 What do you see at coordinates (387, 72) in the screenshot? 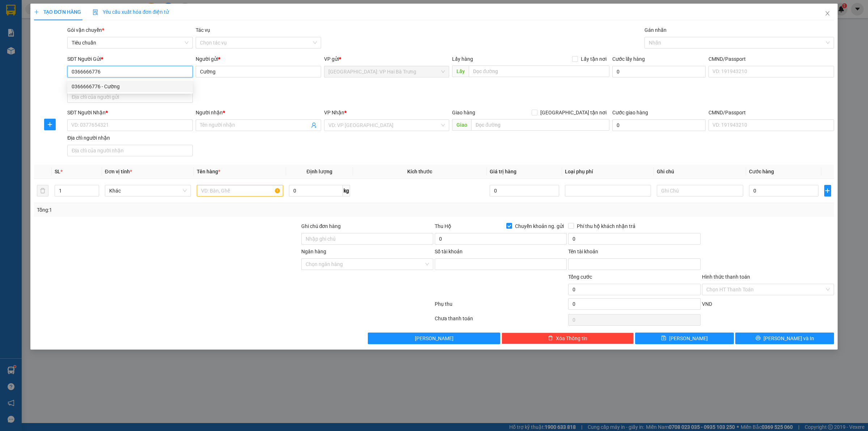
I see `span: Hà Nội: VP Hai Bà Trưng` at bounding box center [387, 72].